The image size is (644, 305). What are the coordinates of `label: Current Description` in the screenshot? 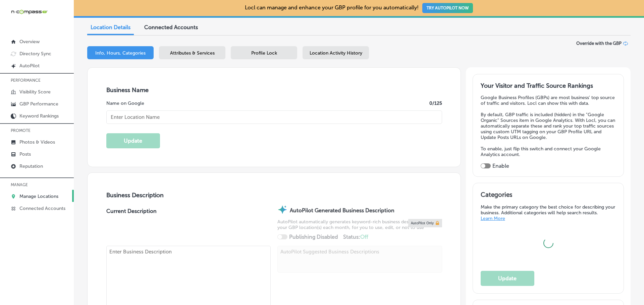 It's located at (132, 227).